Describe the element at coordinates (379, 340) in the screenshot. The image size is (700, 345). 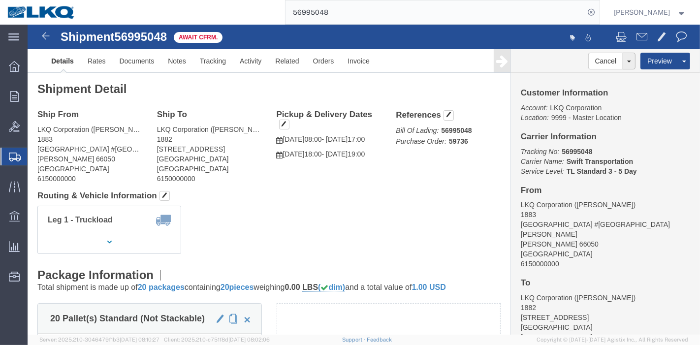
I see `a: Feedback` at that location.